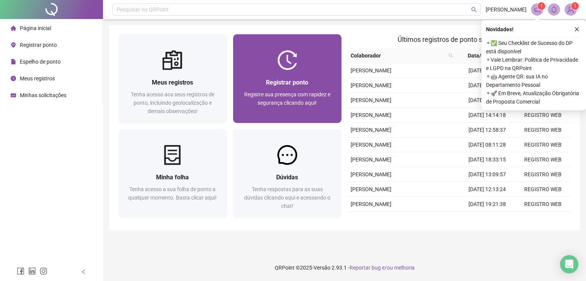 This screenshot has height=281, width=586. What do you see at coordinates (13, 79) in the screenshot?
I see `span: clock-circle` at bounding box center [13, 79].